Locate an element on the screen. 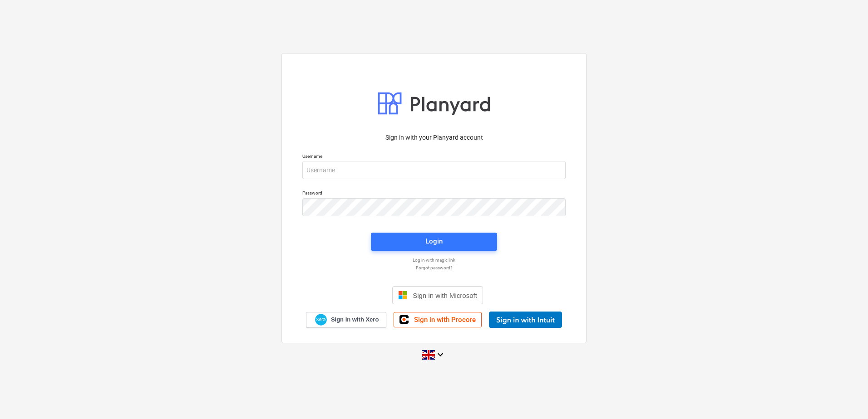 The width and height of the screenshot is (868, 419). p: Forgot password? is located at coordinates (434, 268).